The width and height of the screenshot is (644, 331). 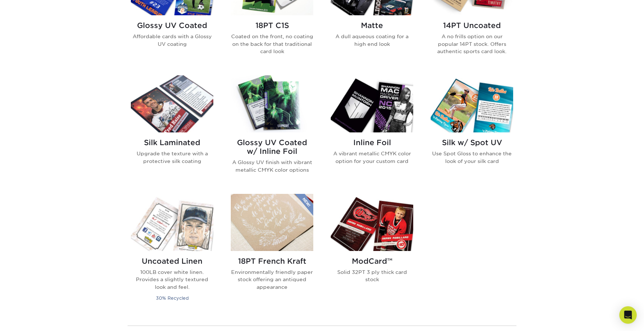 What do you see at coordinates (172, 223) in the screenshot?
I see `img: Uncoated Linen Trading Cards` at bounding box center [172, 223].